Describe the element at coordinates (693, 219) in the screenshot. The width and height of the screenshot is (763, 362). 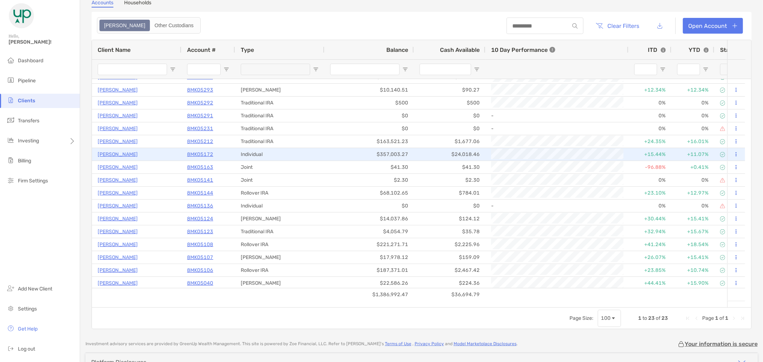
I see `div: +15.41%` at that location.